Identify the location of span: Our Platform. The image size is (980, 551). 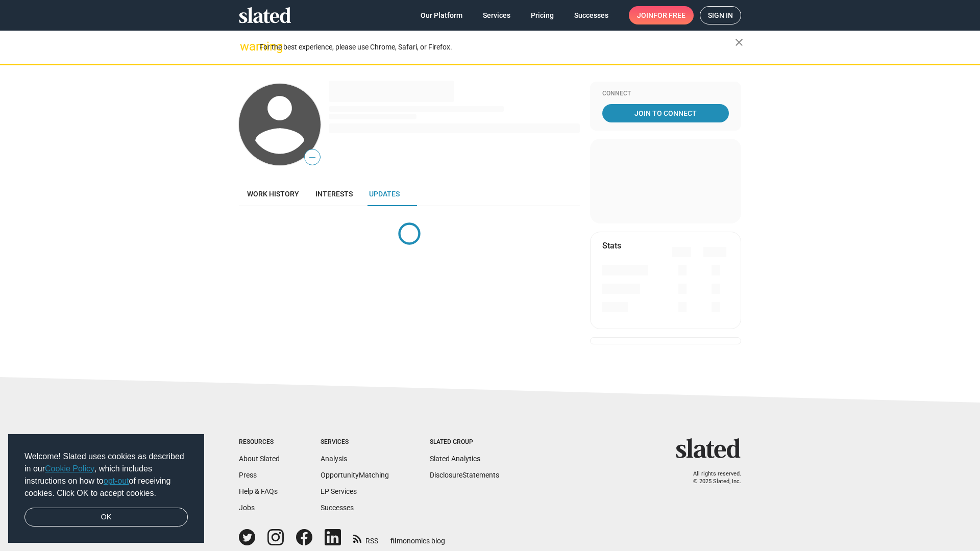
(441, 15).